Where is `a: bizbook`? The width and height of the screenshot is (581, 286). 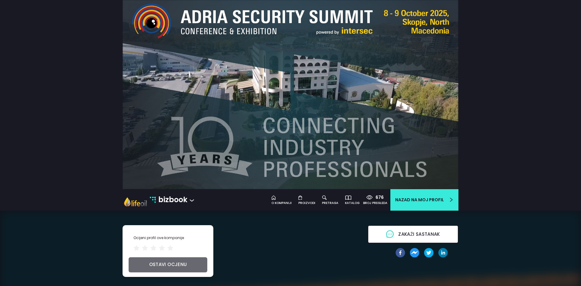 a: bizbook is located at coordinates (168, 200).